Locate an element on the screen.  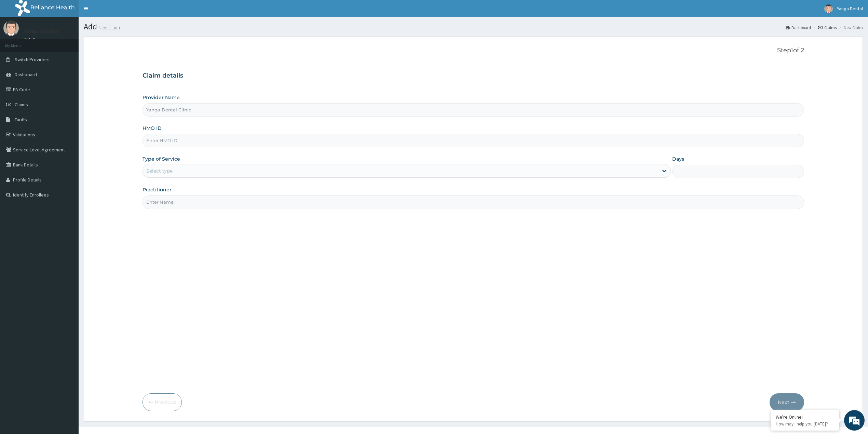
label: Days is located at coordinates (677, 159).